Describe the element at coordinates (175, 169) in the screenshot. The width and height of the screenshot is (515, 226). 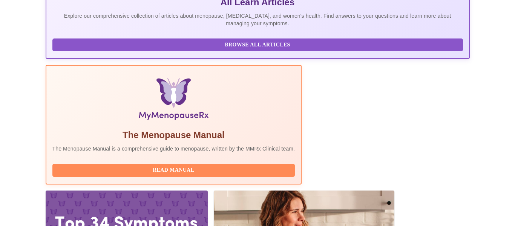
I see `a: Read Manual` at that location.